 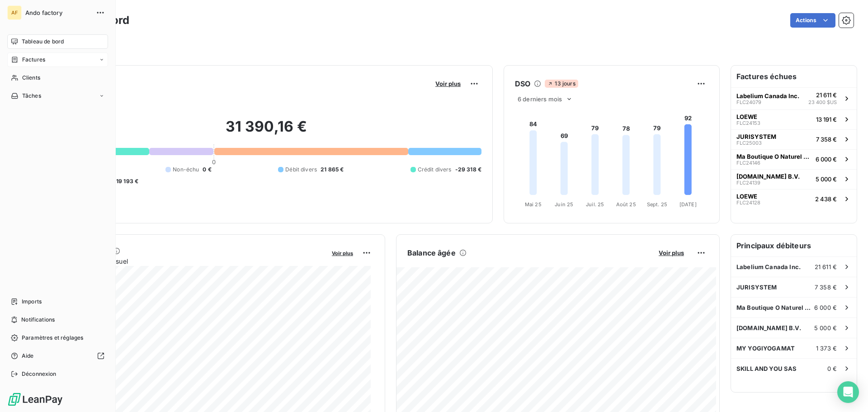 What do you see at coordinates (31, 78) in the screenshot?
I see `span: Clients` at bounding box center [31, 78].